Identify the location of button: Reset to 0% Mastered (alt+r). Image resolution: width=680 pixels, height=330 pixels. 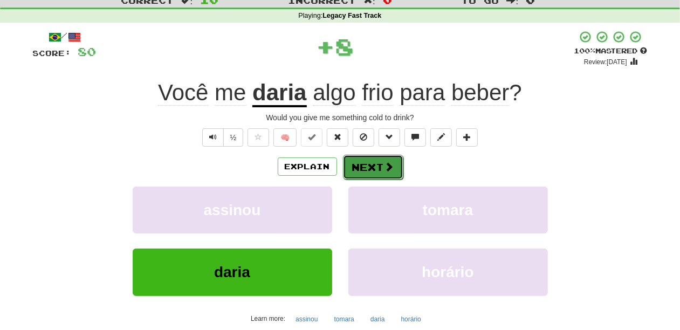
(338, 138).